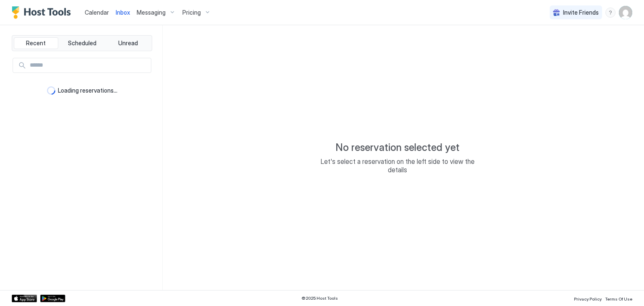  I want to click on a: Google Play Store, so click(53, 299).